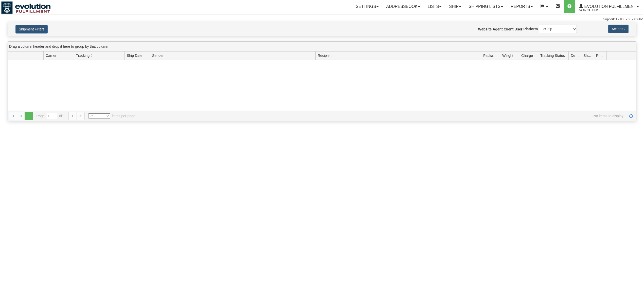 This screenshot has height=308, width=644. I want to click on span: Ship Date, so click(134, 56).